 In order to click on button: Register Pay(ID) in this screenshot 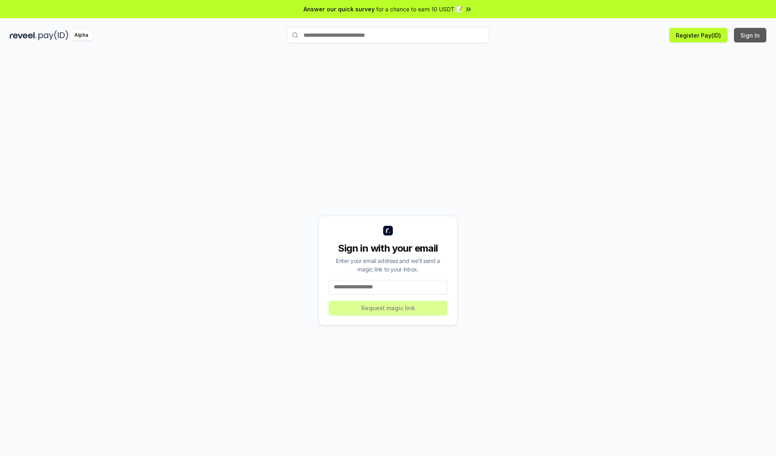, I will do `click(698, 35)`.